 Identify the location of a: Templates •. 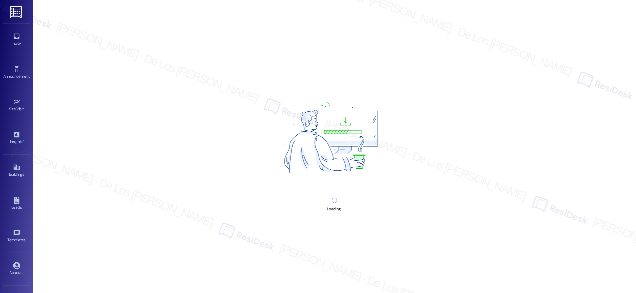
(17, 236).